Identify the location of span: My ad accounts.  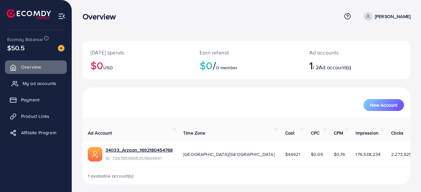
(39, 84).